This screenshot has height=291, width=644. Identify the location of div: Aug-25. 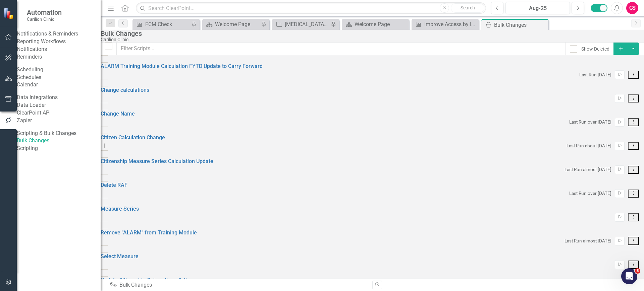
(538, 8).